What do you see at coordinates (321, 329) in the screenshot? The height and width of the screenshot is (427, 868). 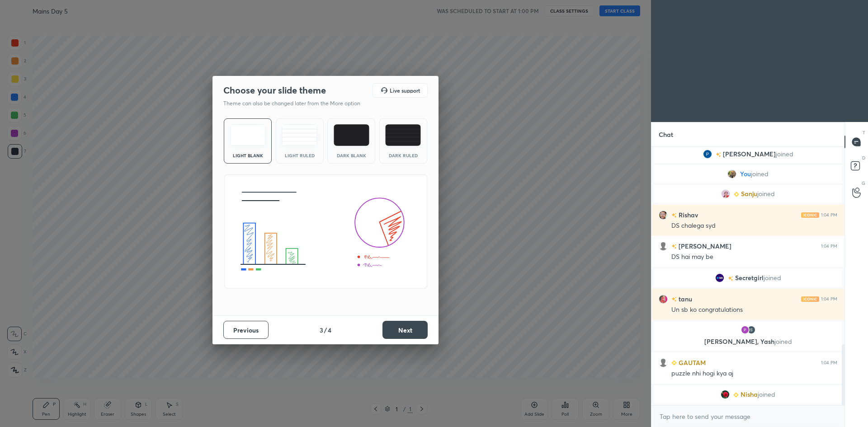 I see `h4: 3` at bounding box center [321, 329].